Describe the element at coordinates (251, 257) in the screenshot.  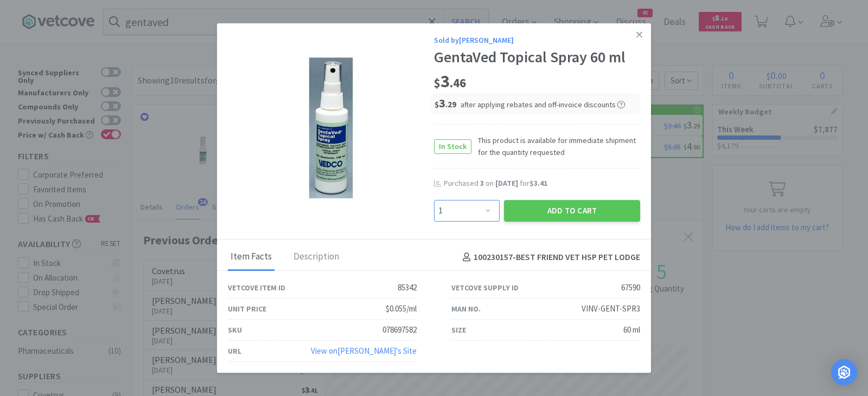
I see `div: Item Facts` at that location.